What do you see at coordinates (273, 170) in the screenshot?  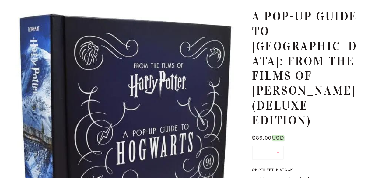 I see `span: Only left in stock` at bounding box center [273, 170].